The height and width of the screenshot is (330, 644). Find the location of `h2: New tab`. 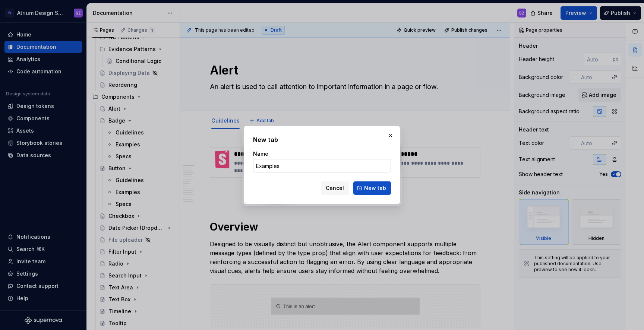

h2: New tab is located at coordinates (322, 139).